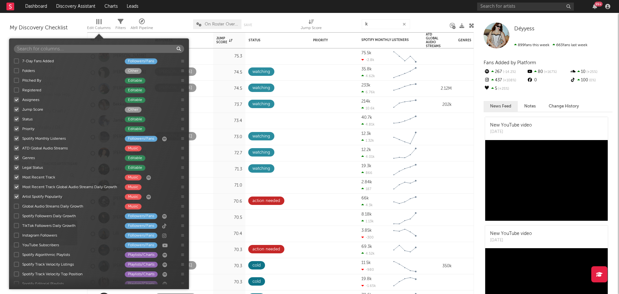  What do you see at coordinates (222, 24) in the screenshot?
I see `span: On Roster Overview` at bounding box center [222, 24].